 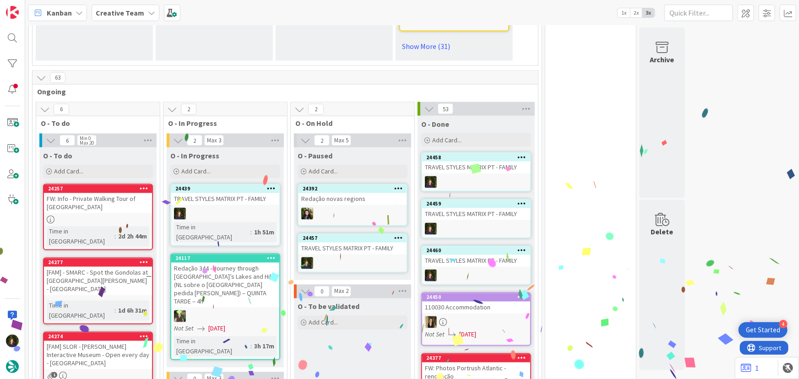 I want to click on div: 24377, so click(x=476, y=358).